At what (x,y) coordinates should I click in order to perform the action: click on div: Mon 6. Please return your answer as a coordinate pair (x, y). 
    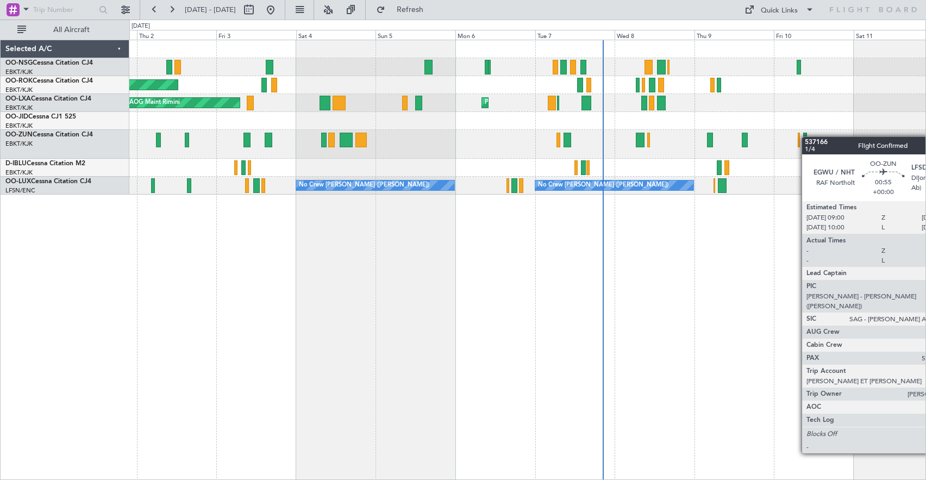
    Looking at the image, I should click on (495, 35).